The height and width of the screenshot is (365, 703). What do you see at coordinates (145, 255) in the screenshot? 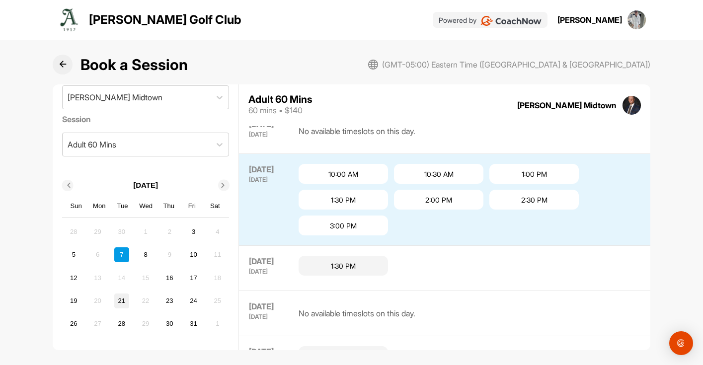
I see `div: Choose Wednesday, October 8th, 2025` at bounding box center [145, 255].